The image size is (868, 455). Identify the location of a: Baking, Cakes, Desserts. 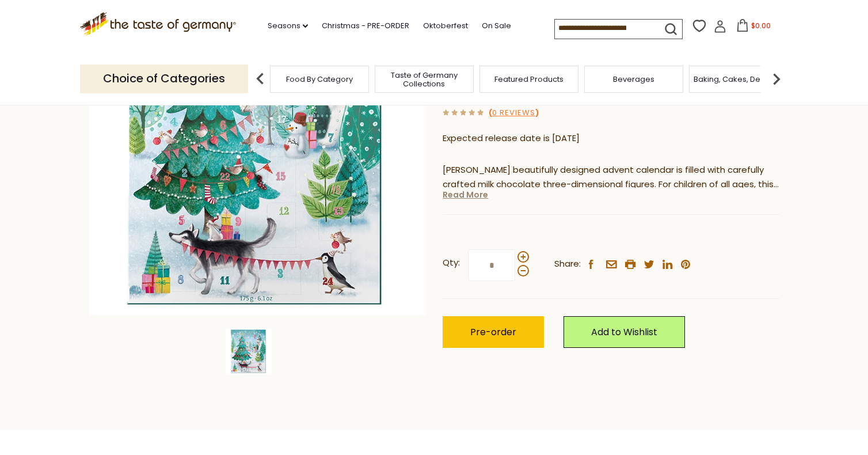
(738, 79).